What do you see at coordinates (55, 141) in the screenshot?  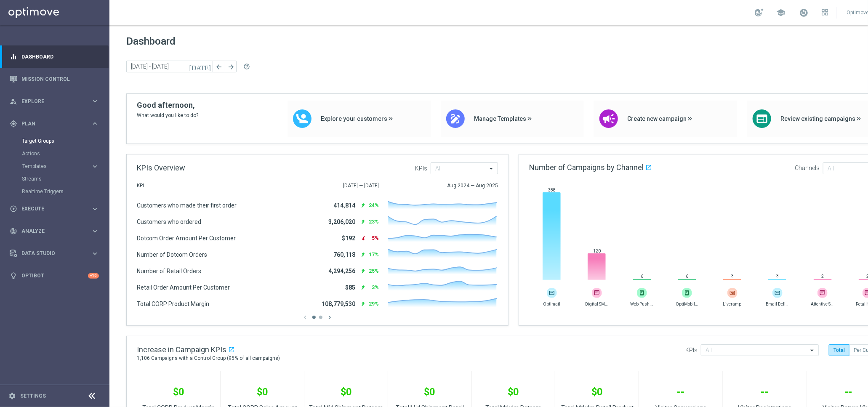 I see `a: Target Groups` at bounding box center [55, 141].